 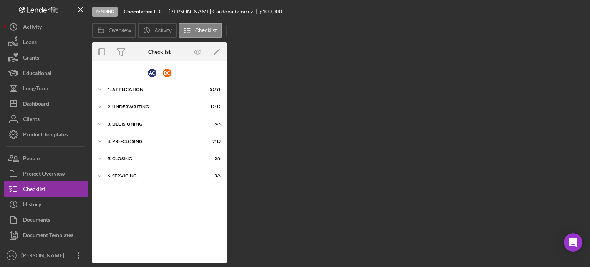 What do you see at coordinates (46, 27) in the screenshot?
I see `a: Activity` at bounding box center [46, 27].